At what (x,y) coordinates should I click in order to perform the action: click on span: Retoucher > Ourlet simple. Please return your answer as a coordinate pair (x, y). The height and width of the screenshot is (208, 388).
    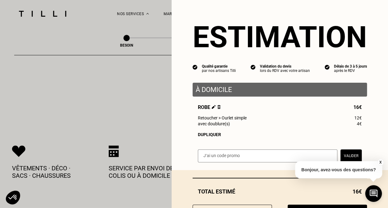
    Looking at the image, I should click on (222, 118).